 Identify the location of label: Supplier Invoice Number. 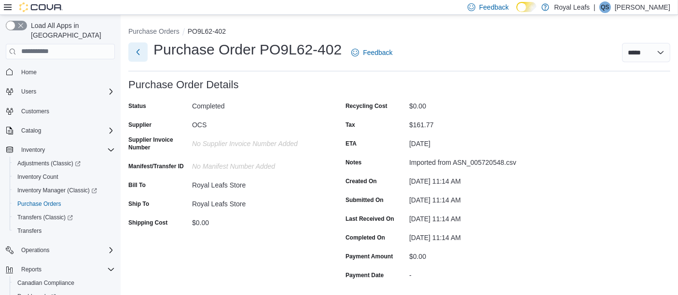
(158, 144).